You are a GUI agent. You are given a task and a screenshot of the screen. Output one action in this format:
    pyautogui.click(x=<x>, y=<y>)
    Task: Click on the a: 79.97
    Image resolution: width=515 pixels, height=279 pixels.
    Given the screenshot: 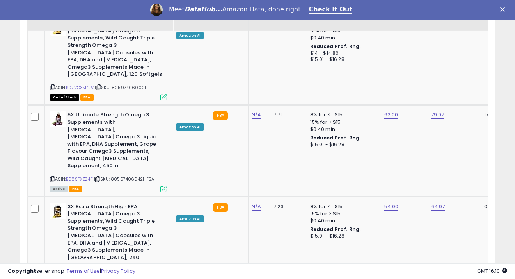 What is the action you would take?
    pyautogui.click(x=438, y=115)
    